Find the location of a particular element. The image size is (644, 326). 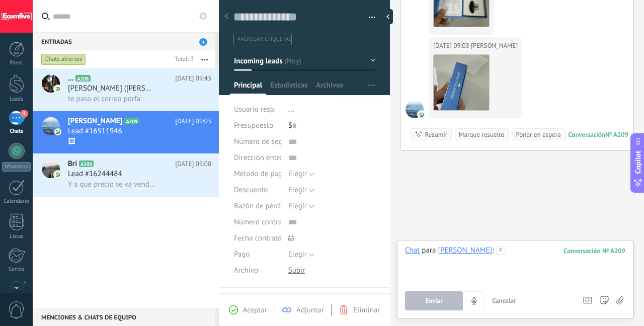

span: Aceptar is located at coordinates (255, 310).